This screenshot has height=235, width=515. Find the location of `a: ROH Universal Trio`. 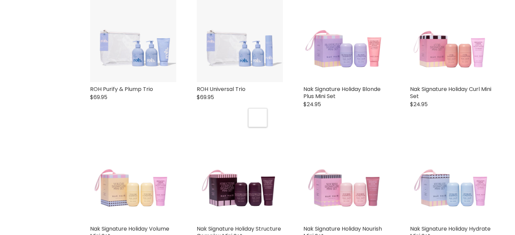

a: ROH Universal Trio is located at coordinates (221, 89).